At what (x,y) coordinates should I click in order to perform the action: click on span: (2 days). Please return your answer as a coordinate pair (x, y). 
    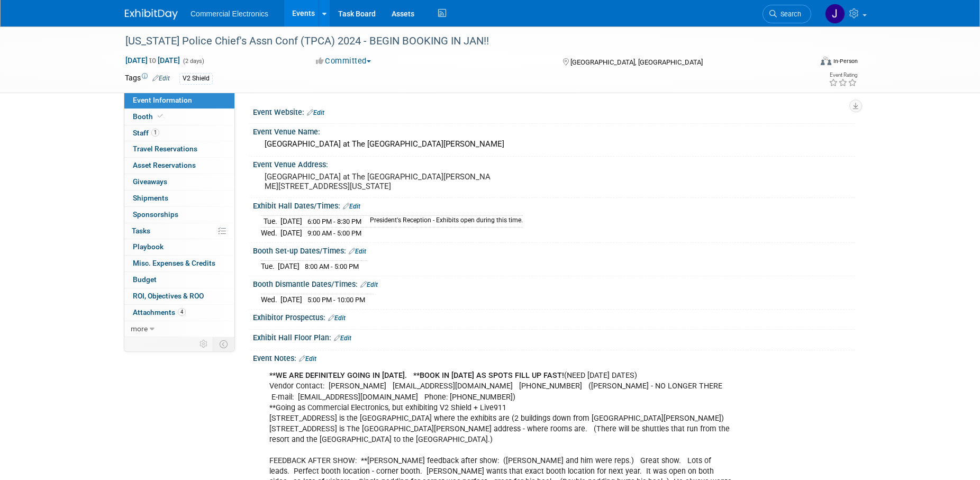
    Looking at the image, I should click on (193, 61).